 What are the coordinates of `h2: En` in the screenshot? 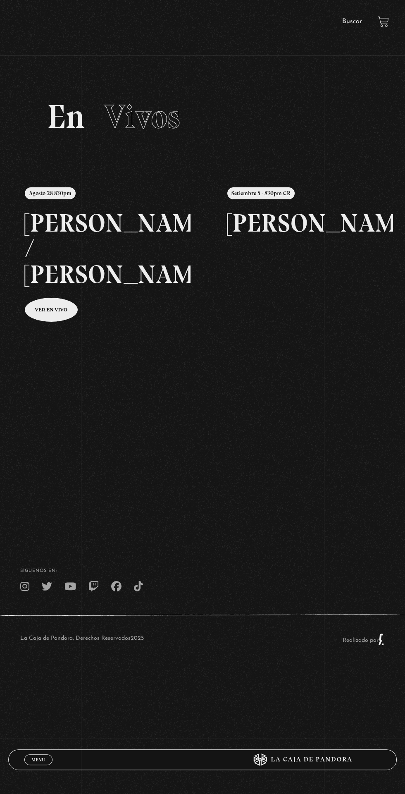 It's located at (203, 117).